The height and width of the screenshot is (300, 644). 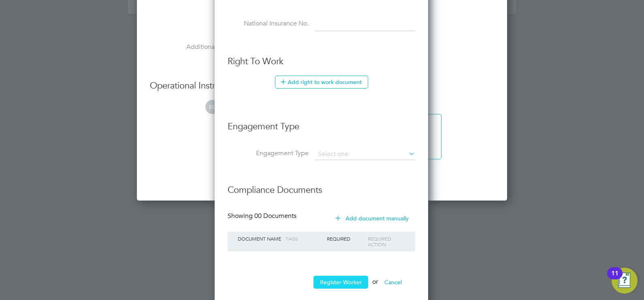 I want to click on button: Register Worker, so click(x=341, y=283).